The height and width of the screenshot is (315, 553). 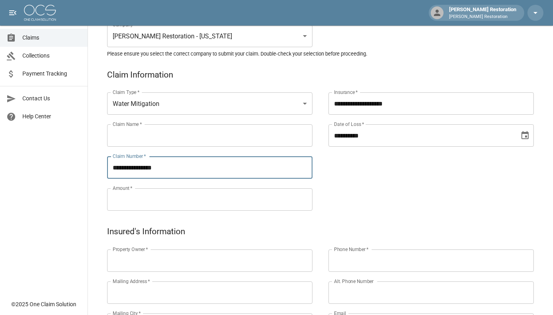 What do you see at coordinates (52, 38) in the screenshot?
I see `span: Claims` at bounding box center [52, 38].